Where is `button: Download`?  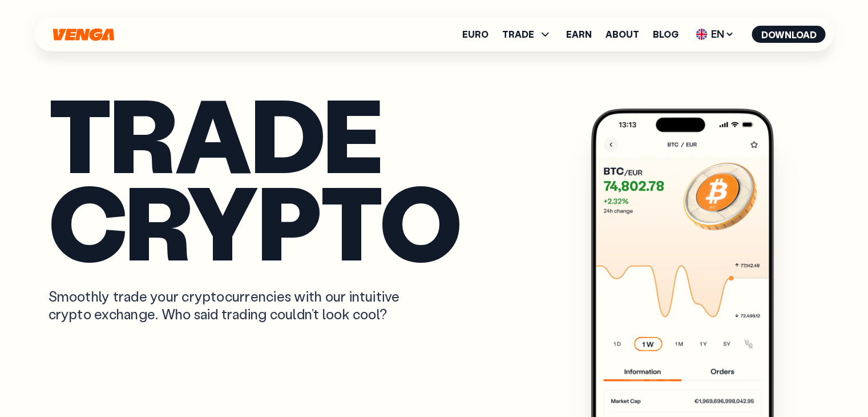
button: Download is located at coordinates (789, 34).